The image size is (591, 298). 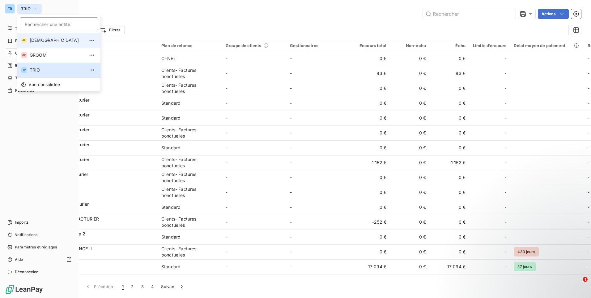 I want to click on button: Filtrer, so click(x=110, y=30).